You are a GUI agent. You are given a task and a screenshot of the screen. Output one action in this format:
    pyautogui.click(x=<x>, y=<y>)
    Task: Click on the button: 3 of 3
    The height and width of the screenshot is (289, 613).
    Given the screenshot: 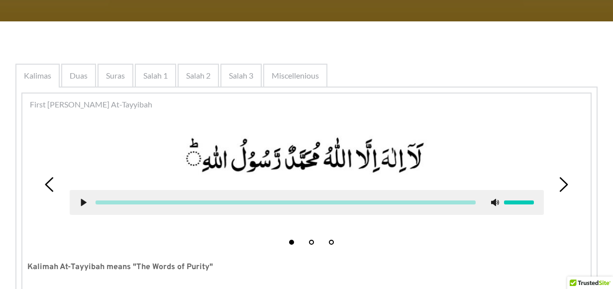 What is the action you would take?
    pyautogui.click(x=332, y=242)
    